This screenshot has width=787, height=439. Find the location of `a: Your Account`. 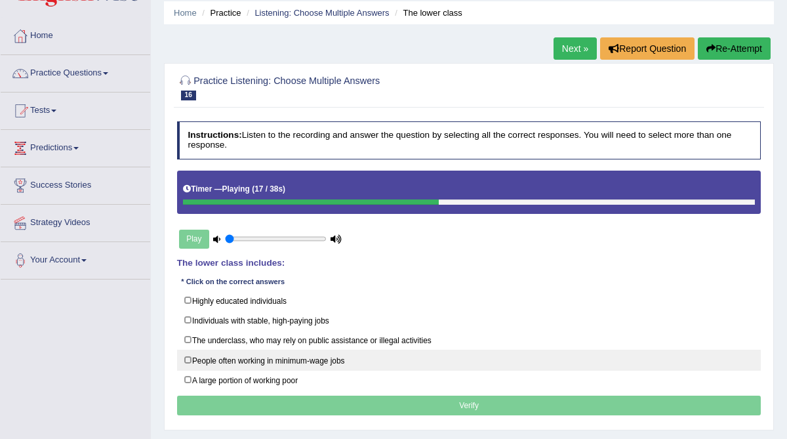

a: Your Account is located at coordinates (75, 259).